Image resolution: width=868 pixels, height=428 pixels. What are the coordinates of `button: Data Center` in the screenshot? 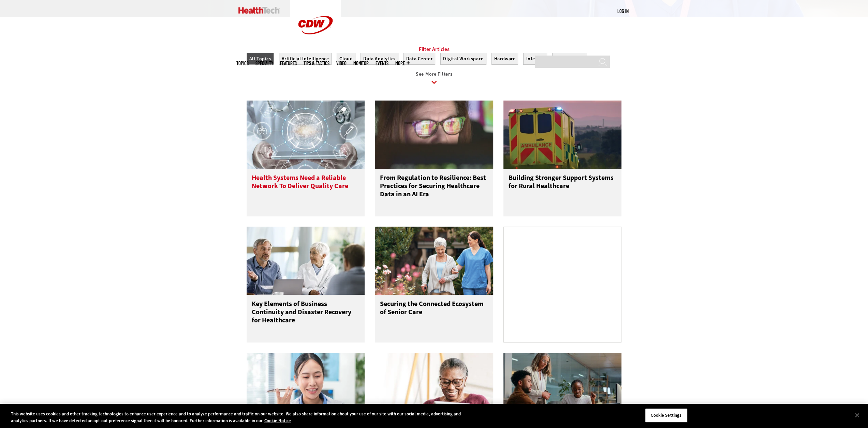 It's located at (419, 59).